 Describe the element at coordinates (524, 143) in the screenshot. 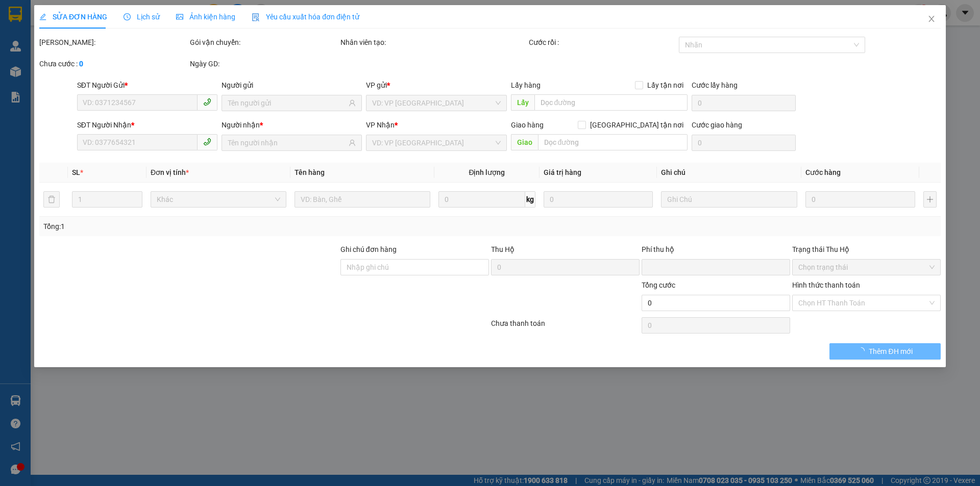

I see `span: Giao` at that location.